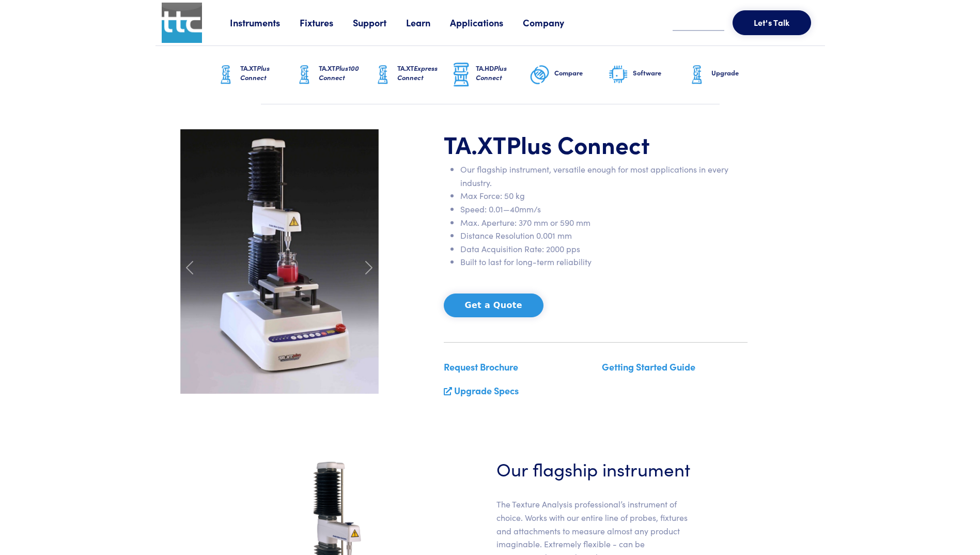 The image size is (980, 555). Describe the element at coordinates (486, 22) in the screenshot. I see `a: Applications` at that location.